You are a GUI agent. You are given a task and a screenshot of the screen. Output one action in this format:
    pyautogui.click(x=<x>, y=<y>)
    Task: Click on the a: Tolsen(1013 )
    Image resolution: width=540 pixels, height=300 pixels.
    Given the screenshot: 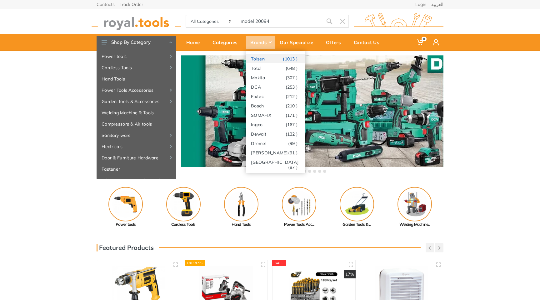 What is the action you would take?
    pyautogui.click(x=276, y=58)
    